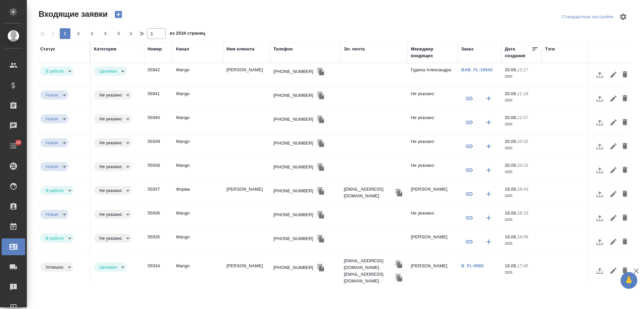  Describe the element at coordinates (158, 146) in the screenshot. I see `td: 55939` at that location.